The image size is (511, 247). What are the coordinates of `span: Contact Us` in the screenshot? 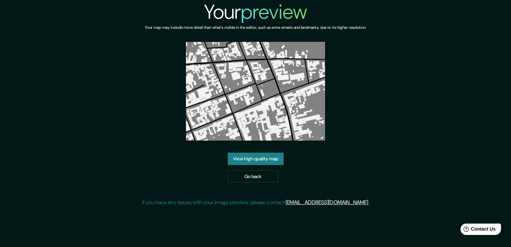 It's located at (32, 8).